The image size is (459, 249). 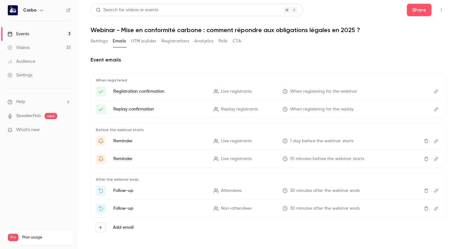 I want to click on button: UTM builder, so click(x=144, y=41).